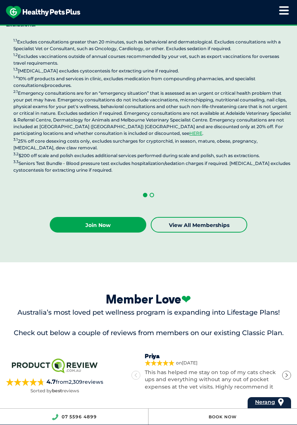  Describe the element at coordinates (149, 299) in the screenshot. I see `div: Member Love` at that location.